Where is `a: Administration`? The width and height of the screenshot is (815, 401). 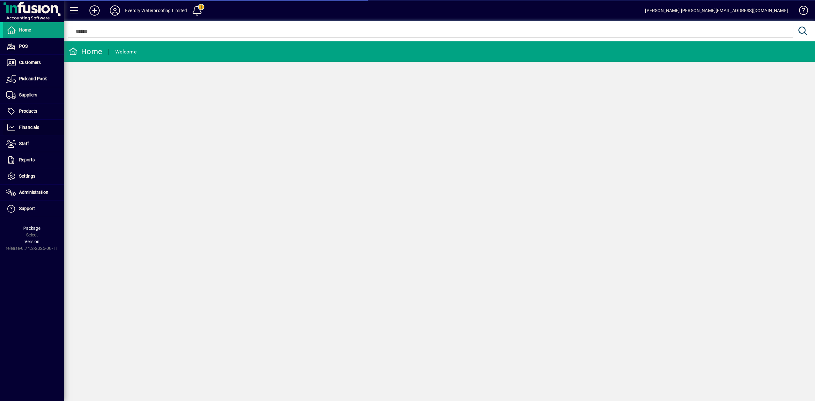
a: Administration is located at coordinates (33, 193).